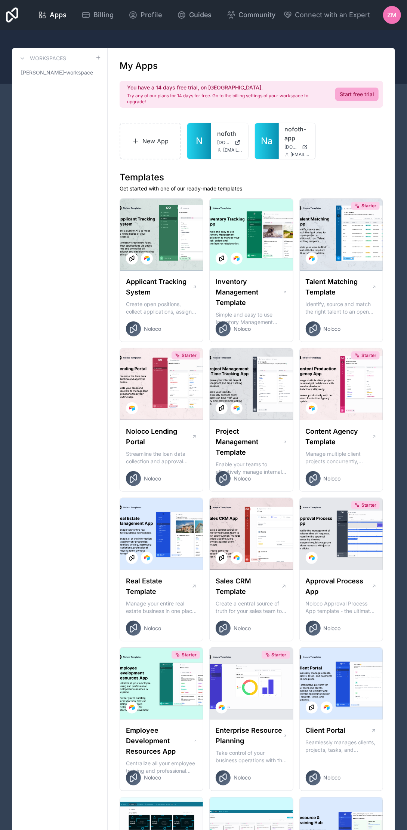 Image resolution: width=407 pixels, height=830 pixels. What do you see at coordinates (339, 437) in the screenshot?
I see `h1: Content Agency Template` at bounding box center [339, 437].